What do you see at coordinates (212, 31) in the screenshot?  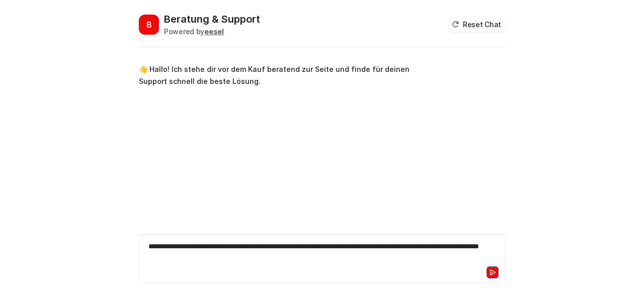 I see `div: Powered by` at bounding box center [212, 31].